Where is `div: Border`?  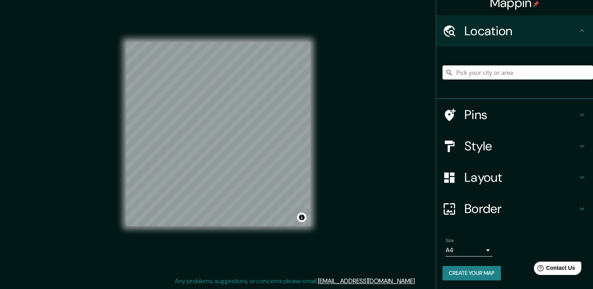
div: Border is located at coordinates (514, 209).